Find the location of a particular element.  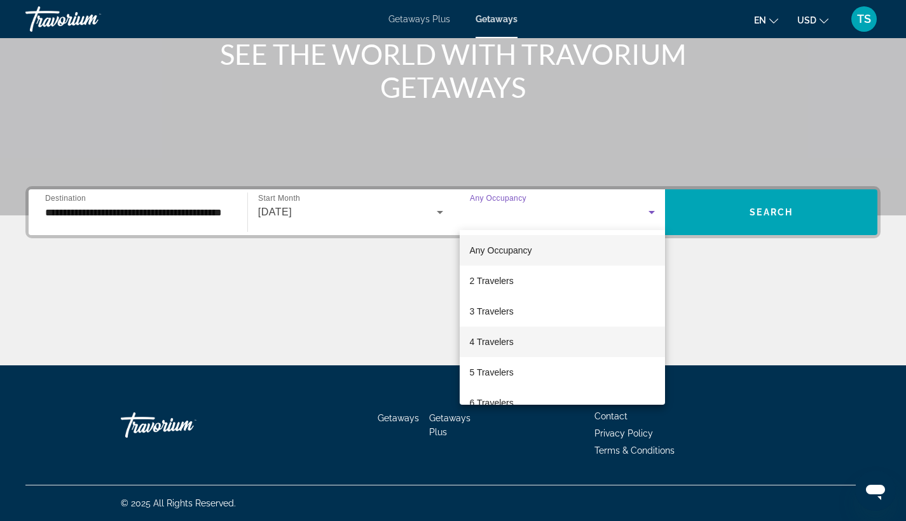

span: 5 Travelers is located at coordinates (492, 373).